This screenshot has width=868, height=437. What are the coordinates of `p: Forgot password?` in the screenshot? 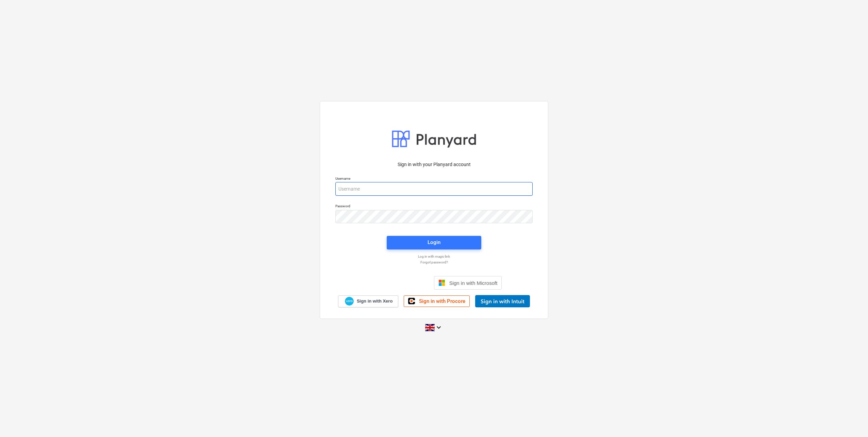 It's located at (434, 262).